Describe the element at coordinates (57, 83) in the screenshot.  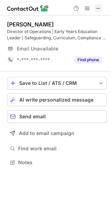
I see `button: save-profile-one-click` at that location.